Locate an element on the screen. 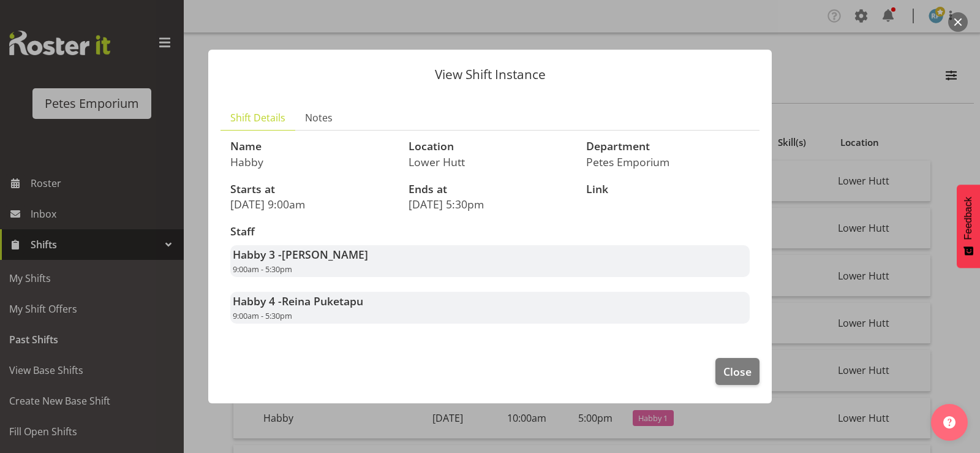 This screenshot has height=453, width=980. span: Feedback is located at coordinates (968, 218).